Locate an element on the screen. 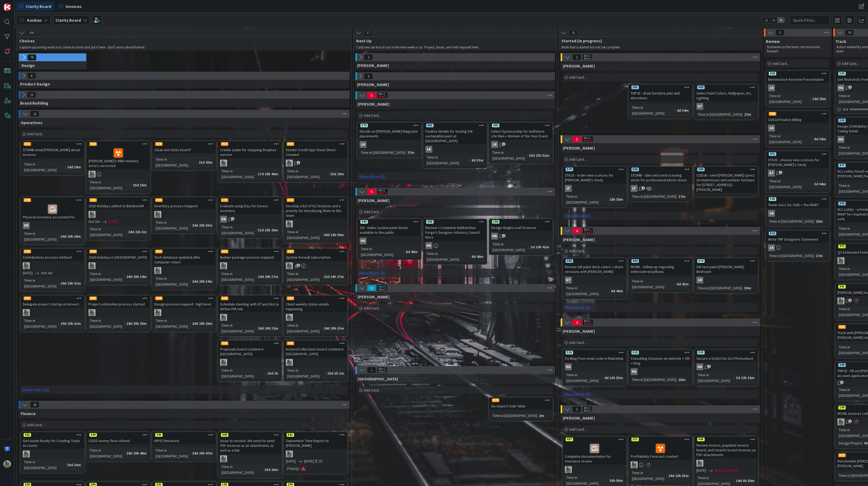  div: 414 is located at coordinates (225, 144).